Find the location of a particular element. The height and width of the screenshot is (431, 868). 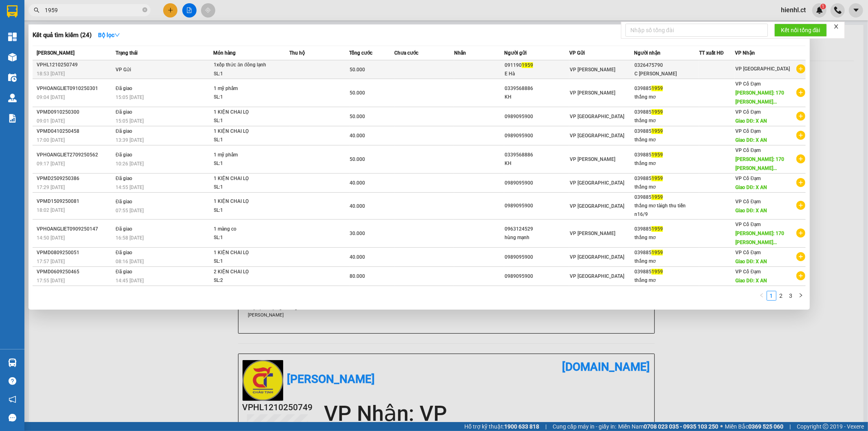

span: 80.000 is located at coordinates (358, 276).